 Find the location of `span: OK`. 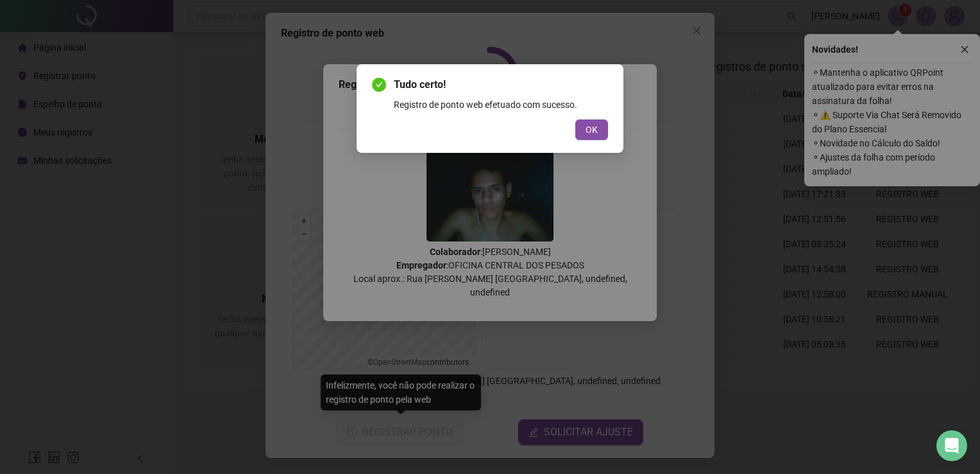

span: OK is located at coordinates (592, 130).